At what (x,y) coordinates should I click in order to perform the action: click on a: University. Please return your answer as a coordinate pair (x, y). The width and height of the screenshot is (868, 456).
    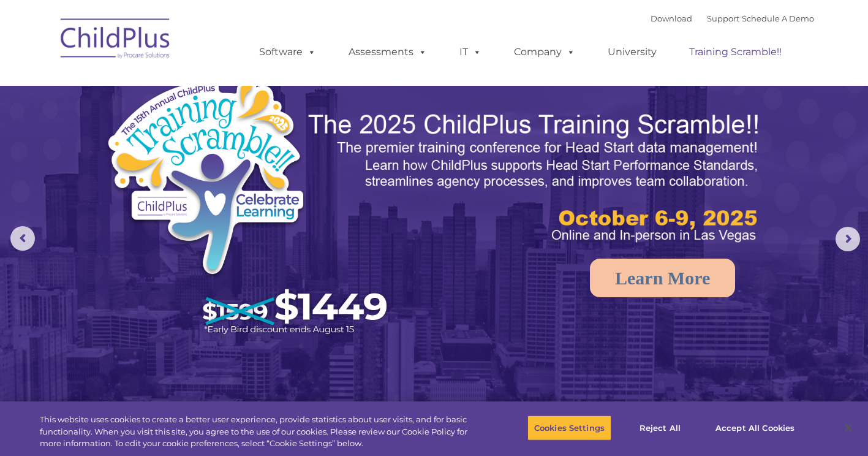
    Looking at the image, I should click on (632, 52).